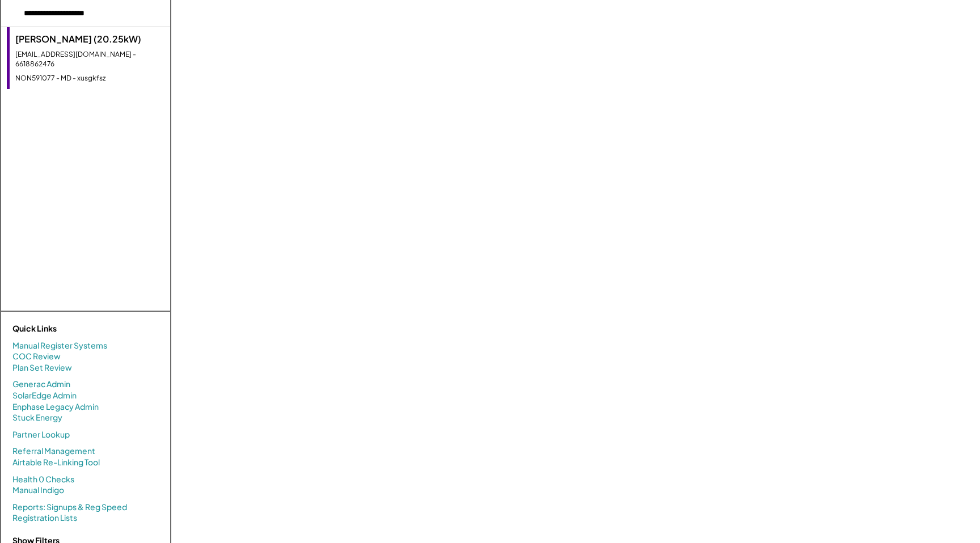  I want to click on a: Manual Register Systems, so click(59, 346).